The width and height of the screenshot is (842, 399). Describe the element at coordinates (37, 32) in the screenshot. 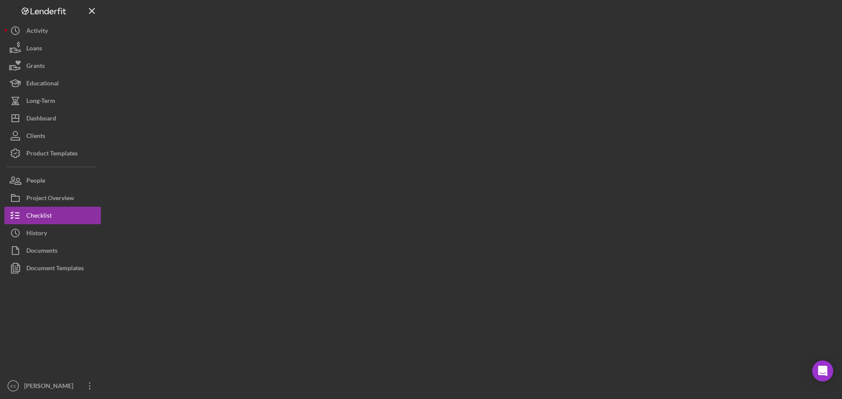

I see `div: Activity` at that location.